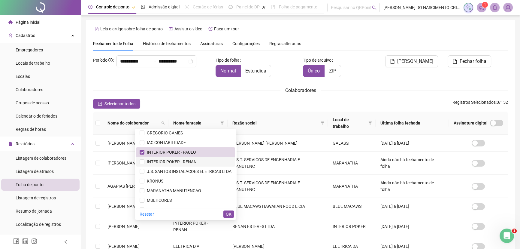 This screenshot has height=249, width=520. What do you see at coordinates (196, 123) in the screenshot?
I see `span: Nome fantasia` at bounding box center [196, 123].